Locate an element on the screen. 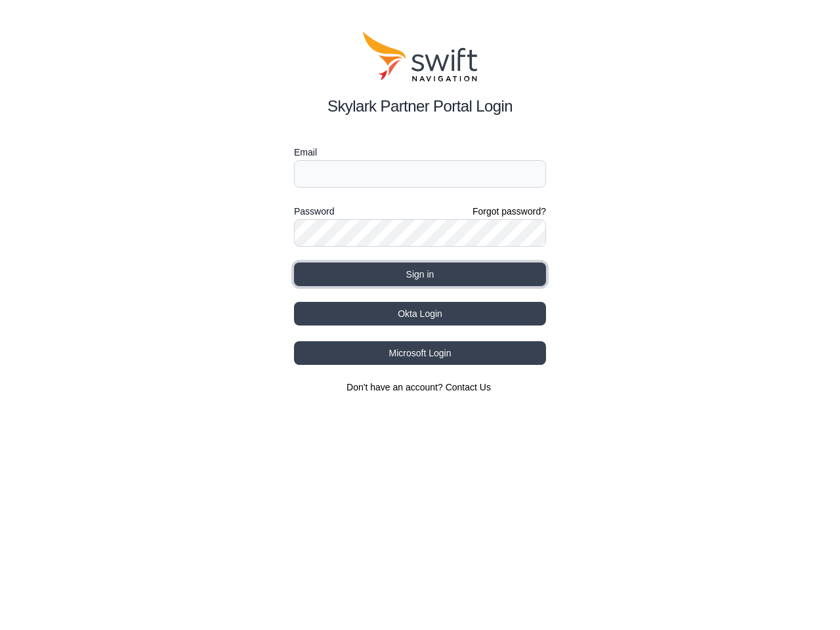 This screenshot has height=630, width=840. label: Password is located at coordinates (314, 212).